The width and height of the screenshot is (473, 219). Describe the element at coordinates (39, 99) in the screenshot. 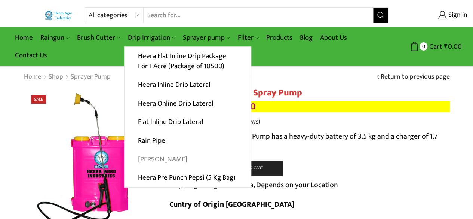

I see `span: Sale` at that location.